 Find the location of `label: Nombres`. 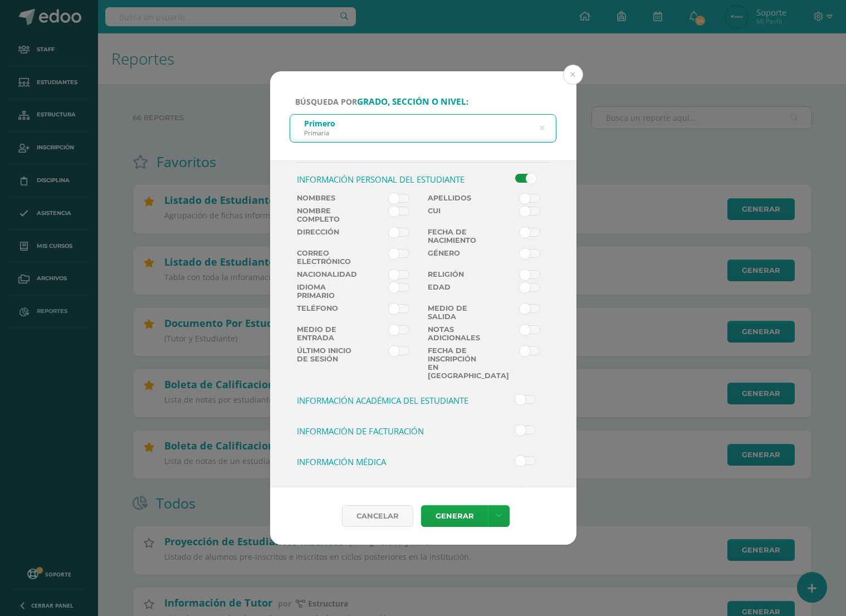

label: Nombres is located at coordinates (325, 198).